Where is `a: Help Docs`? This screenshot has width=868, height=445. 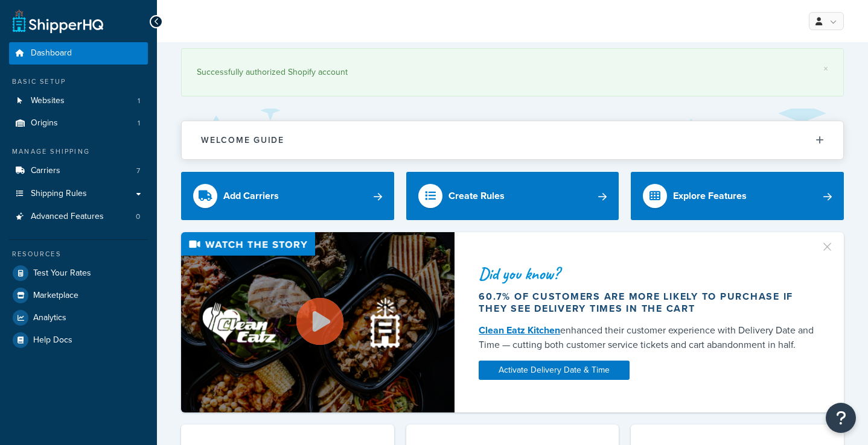 a: Help Docs is located at coordinates (79, 340).